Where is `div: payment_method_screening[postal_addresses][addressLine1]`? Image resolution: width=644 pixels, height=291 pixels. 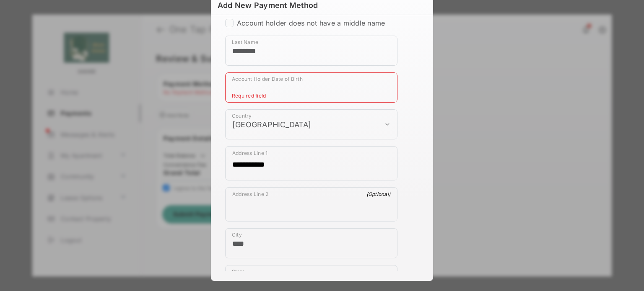 div: payment_method_screening[postal_addresses][addressLine1] is located at coordinates (311, 164).